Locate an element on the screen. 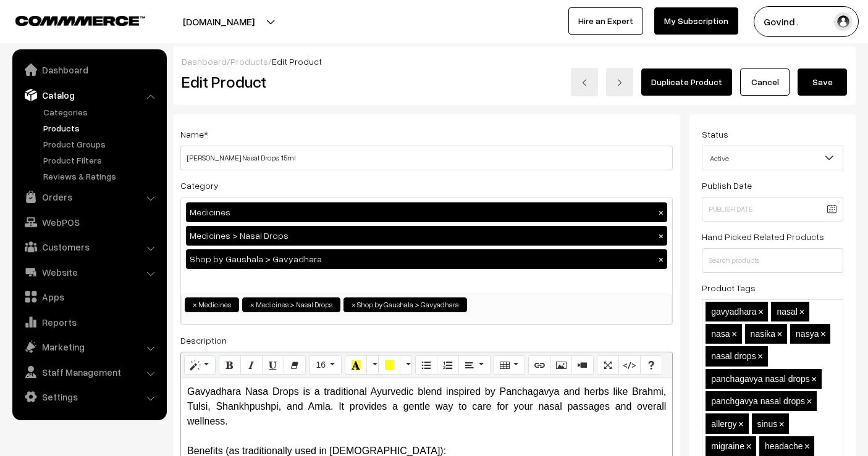 The width and height of the screenshot is (868, 456). button: Paragraph is located at coordinates (474, 365).